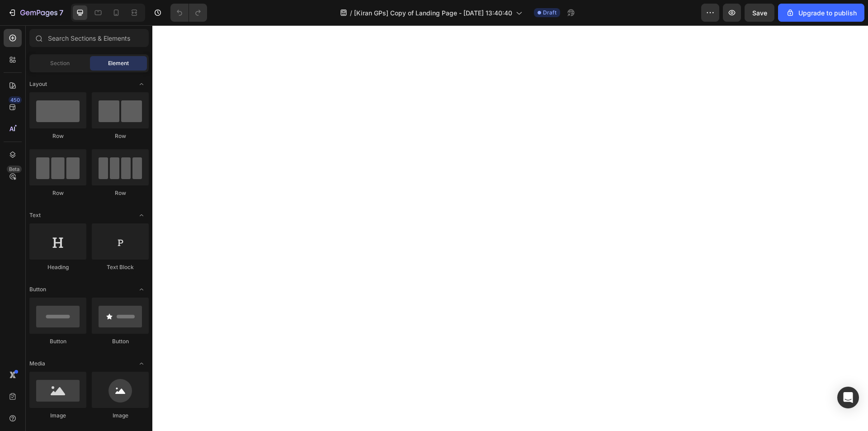 Image resolution: width=868 pixels, height=431 pixels. What do you see at coordinates (61, 13) in the screenshot?
I see `p: 7` at bounding box center [61, 13].